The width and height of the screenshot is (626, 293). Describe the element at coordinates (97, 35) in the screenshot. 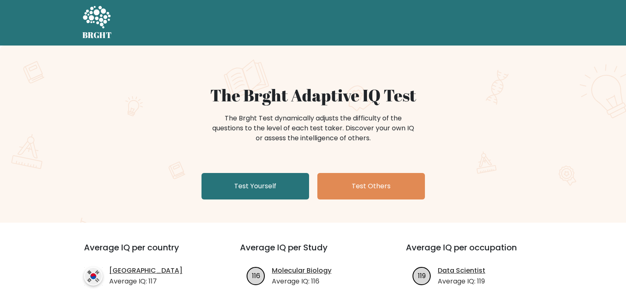

I see `h5: BRGHT` at that location.